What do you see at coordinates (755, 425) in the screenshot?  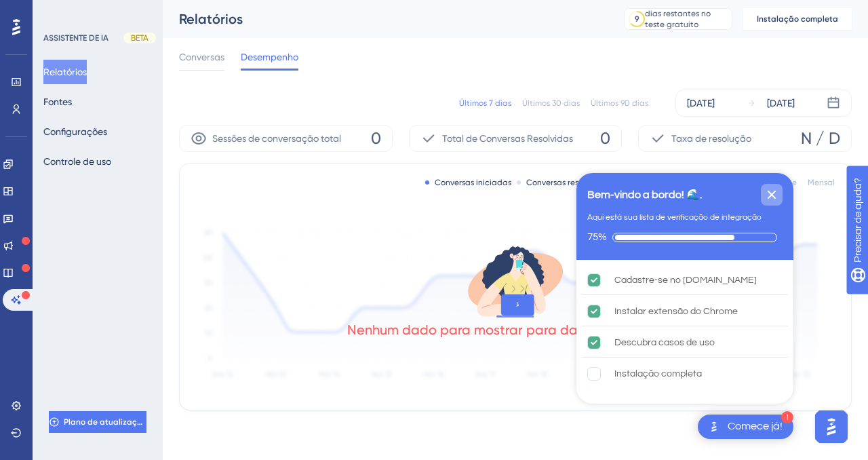 I see `font: Comece já!` at bounding box center [755, 425].